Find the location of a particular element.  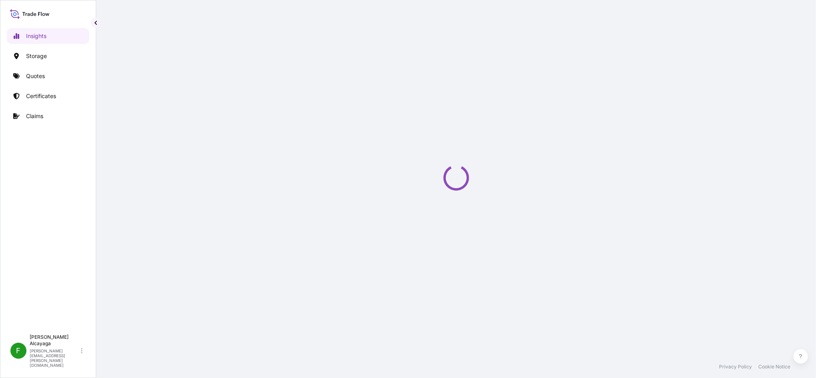

p: Quotes is located at coordinates (35, 76).